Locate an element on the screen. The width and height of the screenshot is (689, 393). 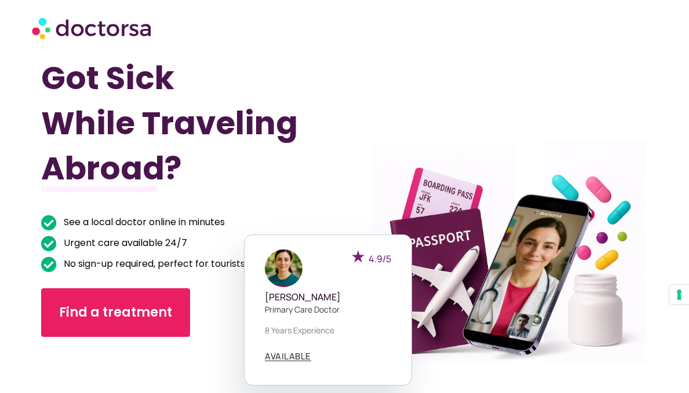
a: Find a treatment is located at coordinates (115, 313).